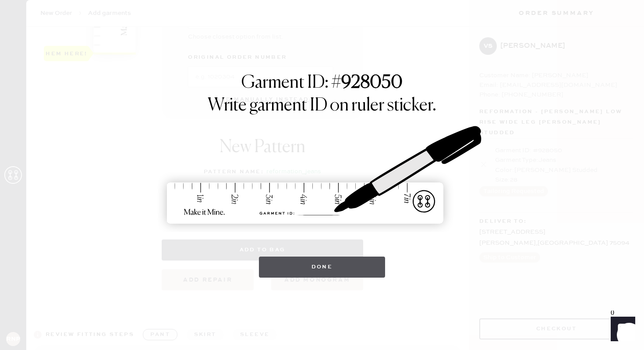 The width and height of the screenshot is (644, 350). I want to click on strong: 928050, so click(372, 83).